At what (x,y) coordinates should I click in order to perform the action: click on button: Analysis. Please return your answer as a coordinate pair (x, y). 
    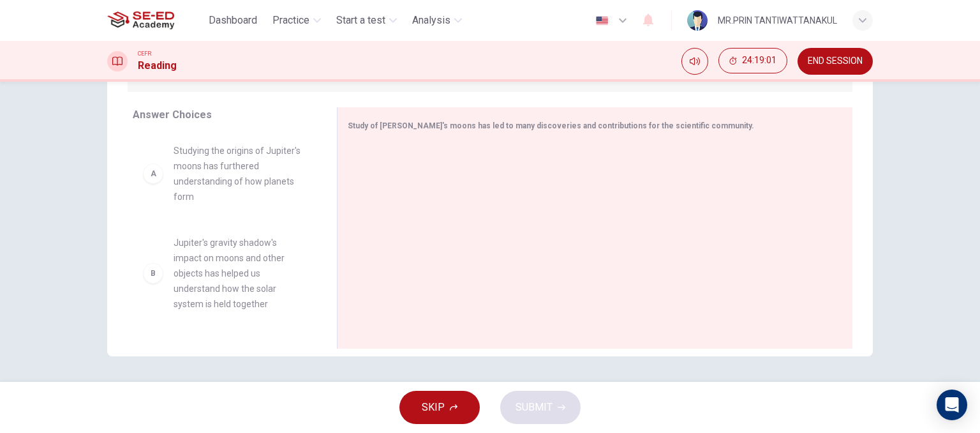
    Looking at the image, I should click on (437, 20).